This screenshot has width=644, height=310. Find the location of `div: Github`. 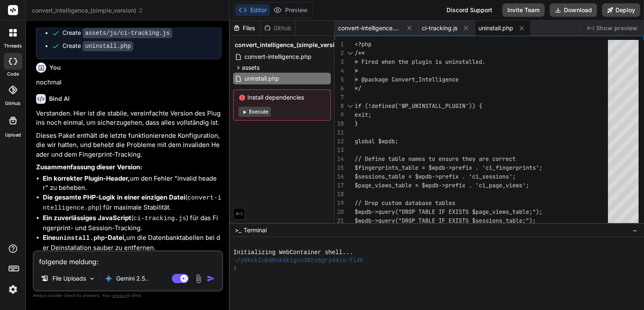

div: Github is located at coordinates (278, 28).